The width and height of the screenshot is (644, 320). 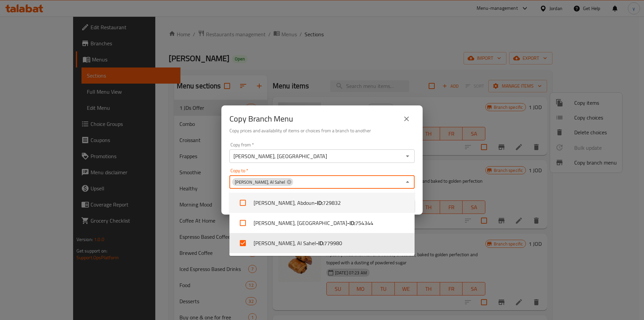 What do you see at coordinates (408, 182) in the screenshot?
I see `button: Close` at bounding box center [408, 182].